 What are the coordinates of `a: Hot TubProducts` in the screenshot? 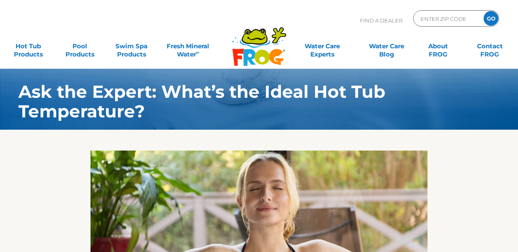 It's located at (28, 46).